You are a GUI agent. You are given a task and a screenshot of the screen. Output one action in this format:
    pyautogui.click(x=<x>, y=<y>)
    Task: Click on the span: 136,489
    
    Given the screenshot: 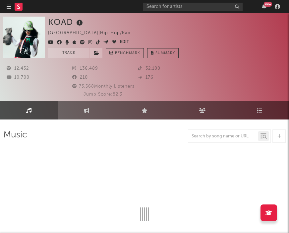 What is the action you would take?
    pyautogui.click(x=85, y=68)
    